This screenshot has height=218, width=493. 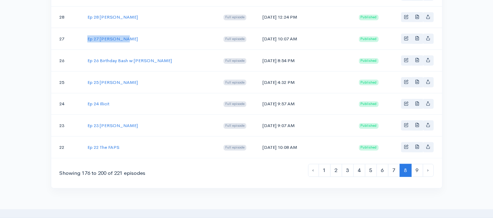 What do you see at coordinates (67, 17) in the screenshot?
I see `td: 28` at bounding box center [67, 17].